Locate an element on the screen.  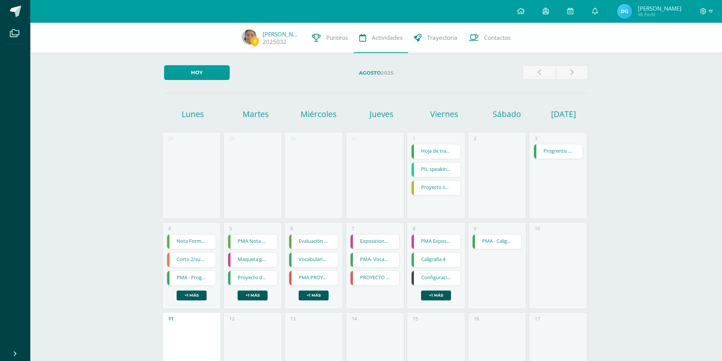
a: Caligrafía 4 is located at coordinates (436, 260).